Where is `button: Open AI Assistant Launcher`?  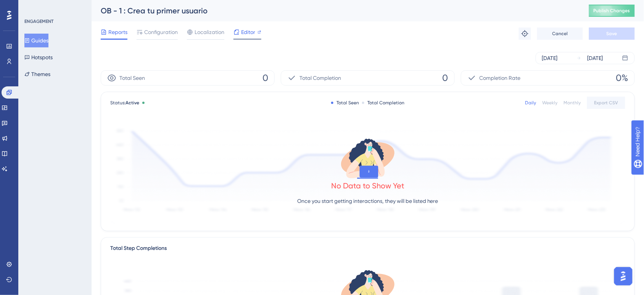 button: Open AI Assistant Launcher is located at coordinates (11, 11).